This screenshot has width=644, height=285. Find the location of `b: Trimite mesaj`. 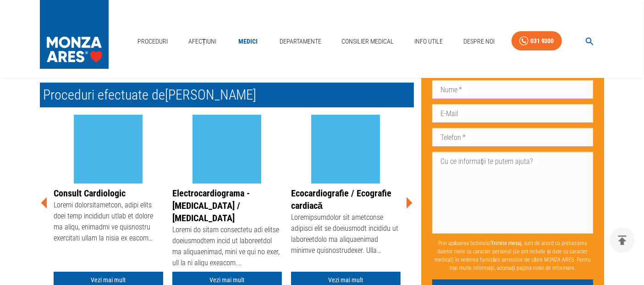

b: Trimite mesaj is located at coordinates (506, 242).